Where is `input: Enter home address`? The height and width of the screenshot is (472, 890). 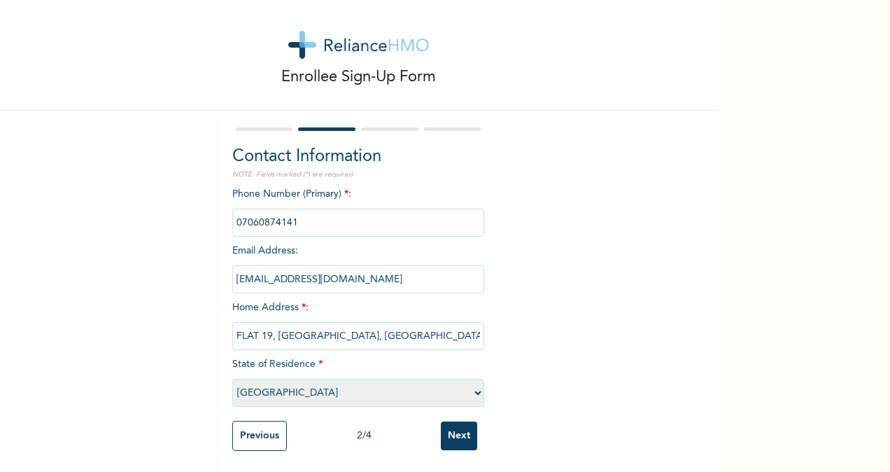 input: Enter home address is located at coordinates (358, 336).